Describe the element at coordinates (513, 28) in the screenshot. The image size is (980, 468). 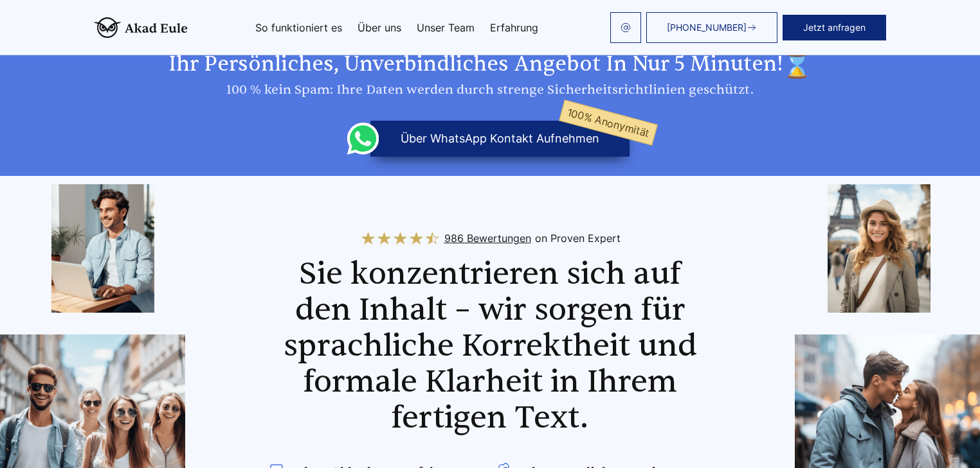
I see `a: Erfahrung` at that location.